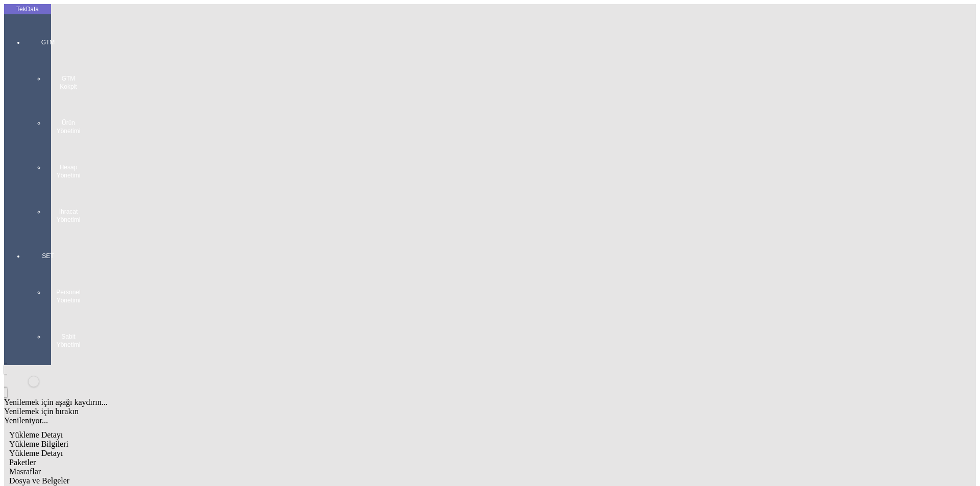  What do you see at coordinates (414, 412) in the screenshot?
I see `div: Yenilemek için bırakın` at bounding box center [414, 412].